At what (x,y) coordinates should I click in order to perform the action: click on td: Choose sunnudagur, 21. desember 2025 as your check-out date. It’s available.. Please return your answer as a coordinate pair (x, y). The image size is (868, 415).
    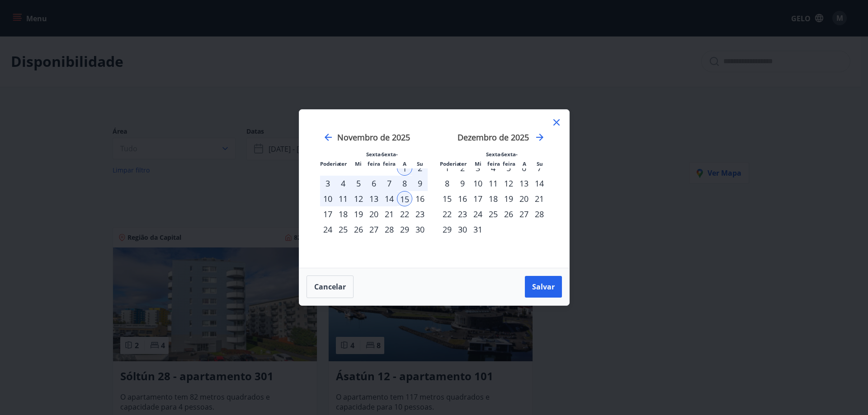
    Looking at the image, I should click on (539, 199).